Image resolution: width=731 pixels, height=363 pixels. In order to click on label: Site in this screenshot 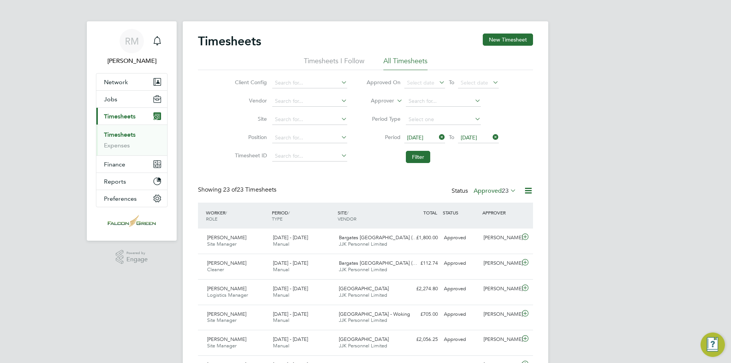, I will do `click(250, 119)`.